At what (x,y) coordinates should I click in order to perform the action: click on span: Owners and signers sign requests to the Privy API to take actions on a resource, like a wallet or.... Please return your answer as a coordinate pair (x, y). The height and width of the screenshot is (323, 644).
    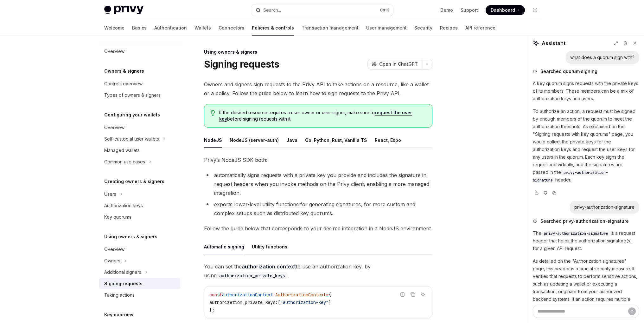
    Looking at the image, I should click on (318, 89).